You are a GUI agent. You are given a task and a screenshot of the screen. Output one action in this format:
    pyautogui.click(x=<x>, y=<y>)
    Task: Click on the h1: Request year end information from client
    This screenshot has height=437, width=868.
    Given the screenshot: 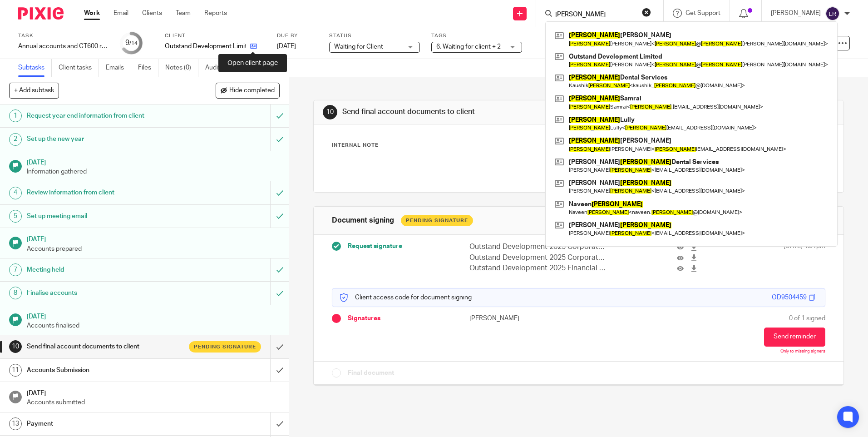 What is the action you would take?
    pyautogui.click(x=105, y=116)
    